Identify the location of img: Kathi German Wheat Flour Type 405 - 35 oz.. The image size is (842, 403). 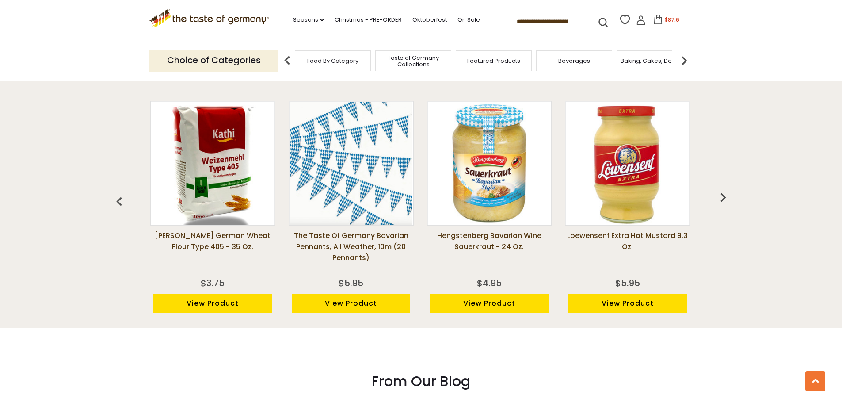
(213, 163).